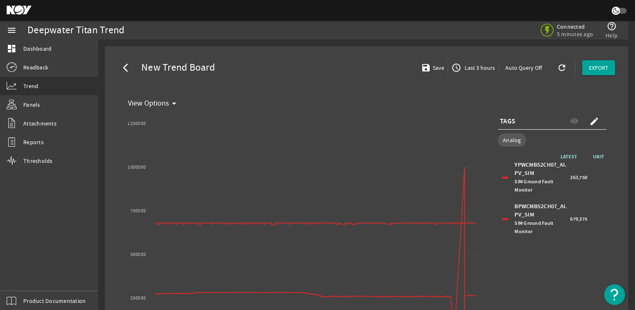 The width and height of the screenshot is (635, 310). I want to click on span: Auto Query Off, so click(524, 68).